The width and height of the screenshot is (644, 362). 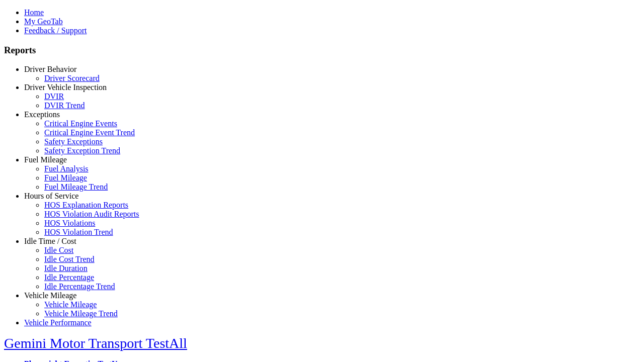 I want to click on a: DVIR Trend, so click(x=64, y=105).